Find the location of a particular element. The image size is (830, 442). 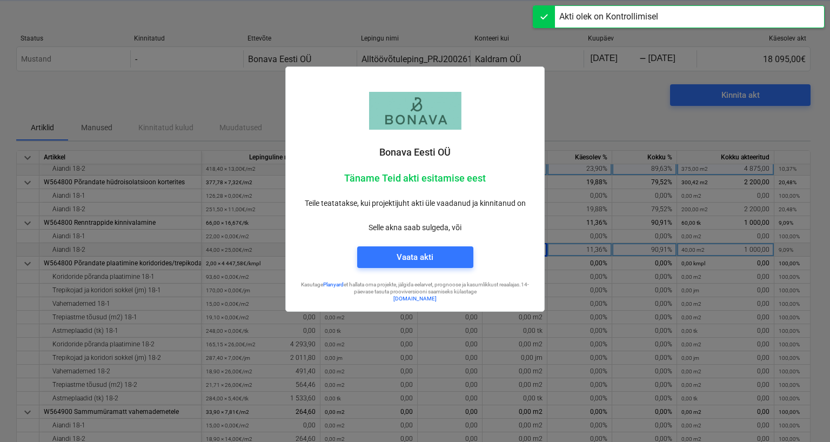

p: Kasutage et hallata oma projekte, jälgida eelarvet, prognoose ja kasumlikkust reaalajas. 14-päeva... is located at coordinates (415, 288).